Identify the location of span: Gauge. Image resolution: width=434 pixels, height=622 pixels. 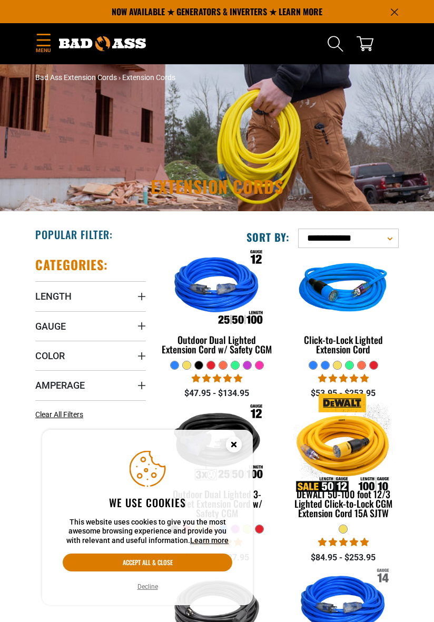
(51, 326).